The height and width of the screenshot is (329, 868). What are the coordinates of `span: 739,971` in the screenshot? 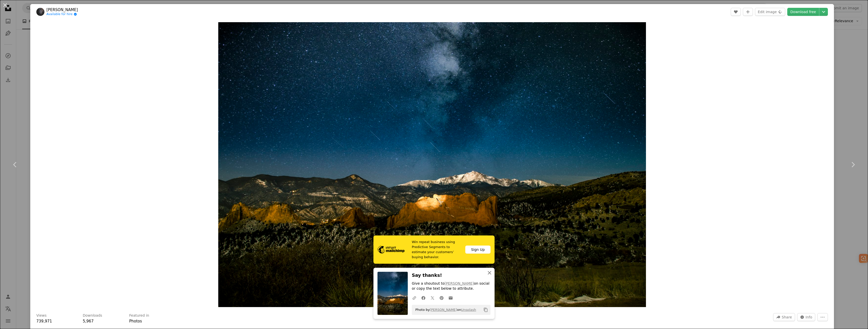 It's located at (44, 321).